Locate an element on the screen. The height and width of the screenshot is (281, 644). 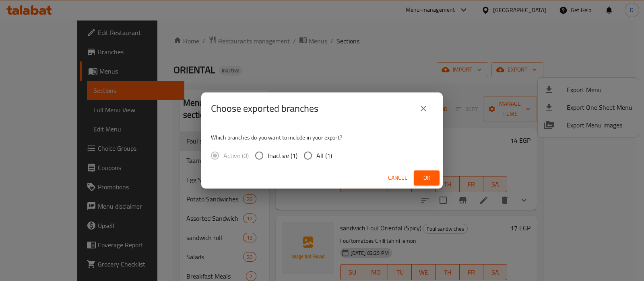
button: Ok is located at coordinates (427, 178).